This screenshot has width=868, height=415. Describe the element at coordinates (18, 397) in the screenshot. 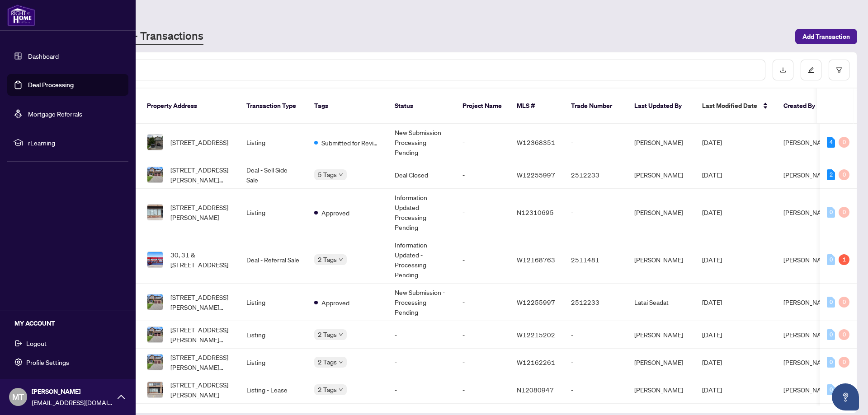

I see `span: MT` at that location.